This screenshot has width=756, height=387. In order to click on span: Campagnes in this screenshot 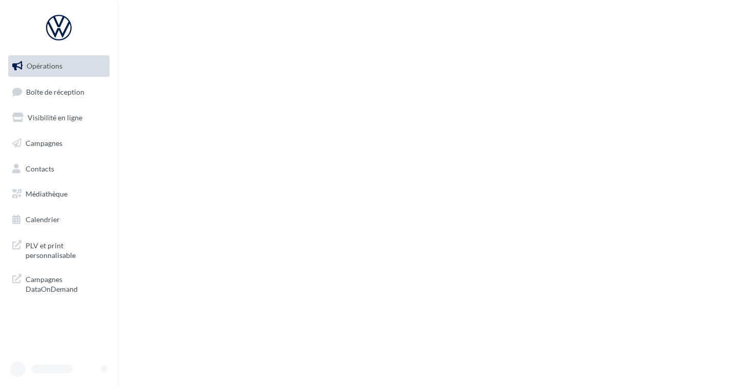, I will do `click(44, 143)`.